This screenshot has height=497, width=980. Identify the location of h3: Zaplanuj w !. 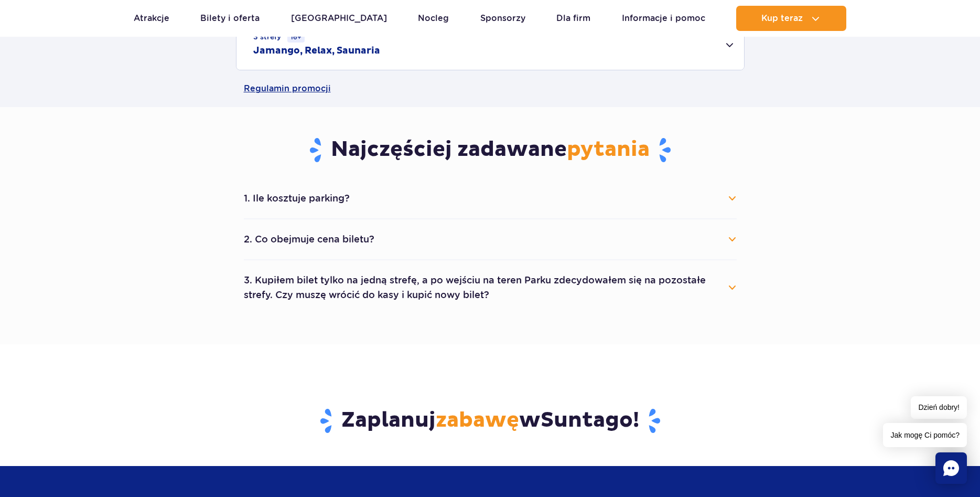
(490, 421).